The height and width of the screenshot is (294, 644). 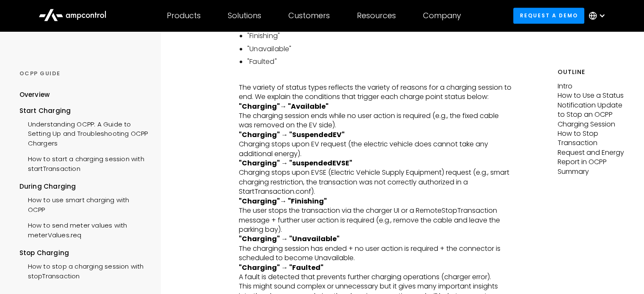 I want to click on p: The charging session ends while no user action is required (e.g., the fixed cable was removed on ..., so click(x=375, y=116).